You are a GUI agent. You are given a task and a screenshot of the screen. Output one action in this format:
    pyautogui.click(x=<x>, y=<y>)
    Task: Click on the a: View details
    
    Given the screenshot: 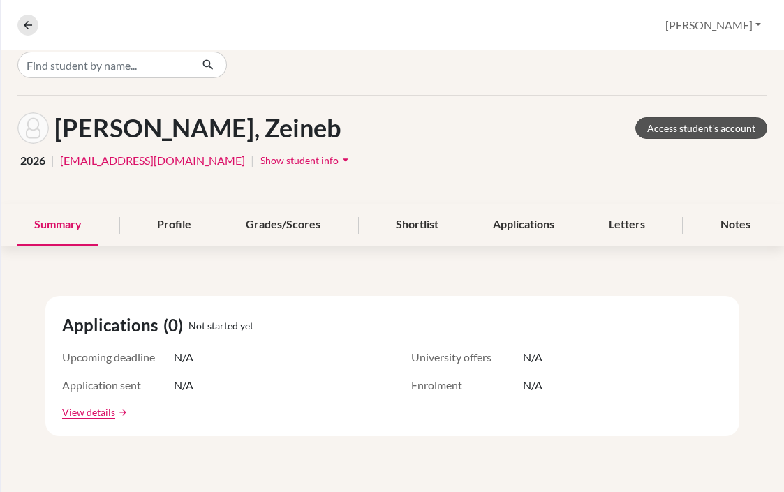 What is the action you would take?
    pyautogui.click(x=89, y=412)
    